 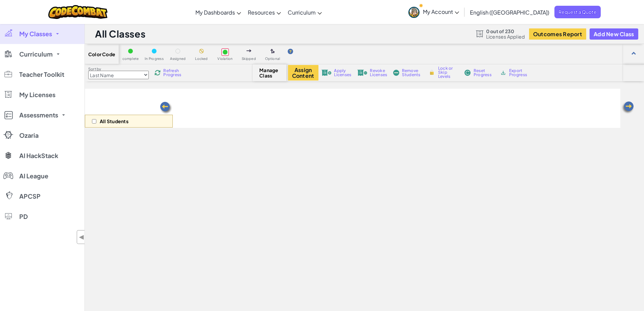 What do you see at coordinates (342, 73) in the screenshot?
I see `span: Apply Licenses` at bounding box center [342, 73].